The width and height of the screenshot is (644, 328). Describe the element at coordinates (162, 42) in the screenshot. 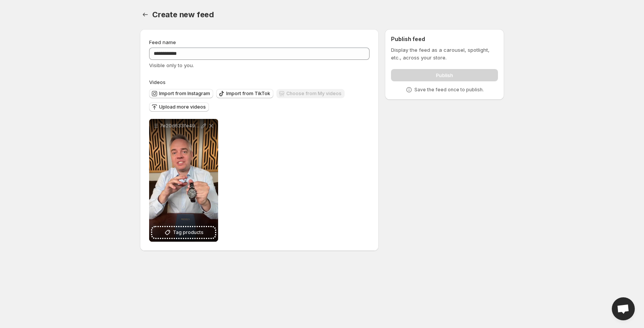

I see `span: Feed name` at that location.